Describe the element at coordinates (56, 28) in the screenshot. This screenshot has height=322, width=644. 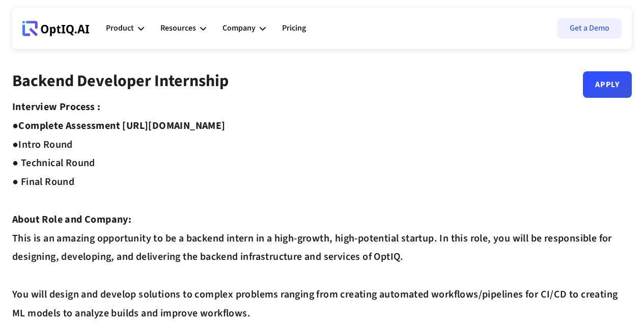
I see `a: Webflow Homepage` at that location.